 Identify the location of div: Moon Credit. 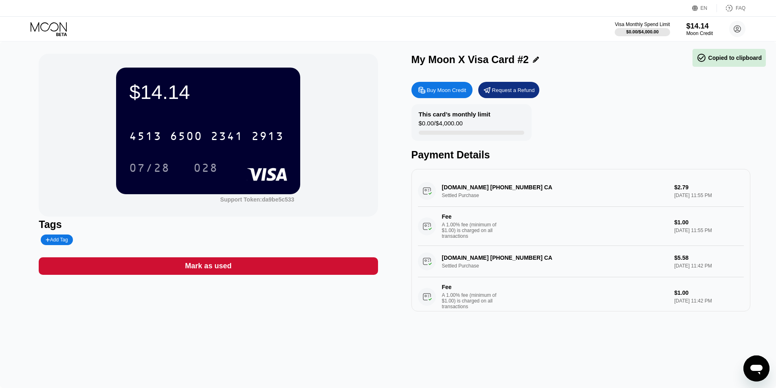
(700, 33).